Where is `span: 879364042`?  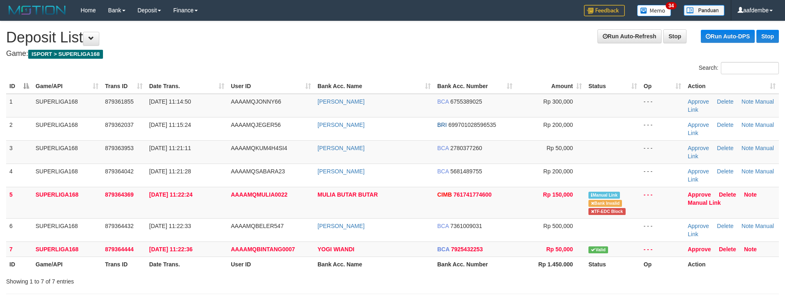 span: 879364042 is located at coordinates (119, 172).